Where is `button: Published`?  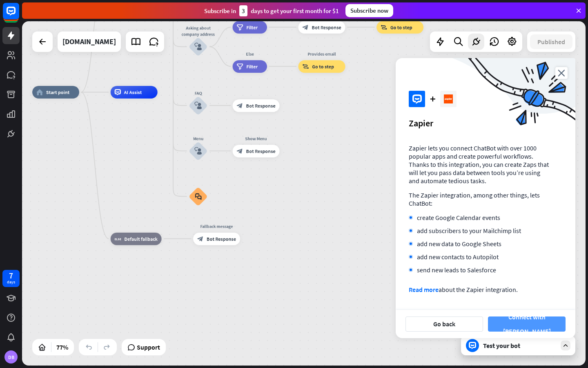
button: Published is located at coordinates (551, 42).